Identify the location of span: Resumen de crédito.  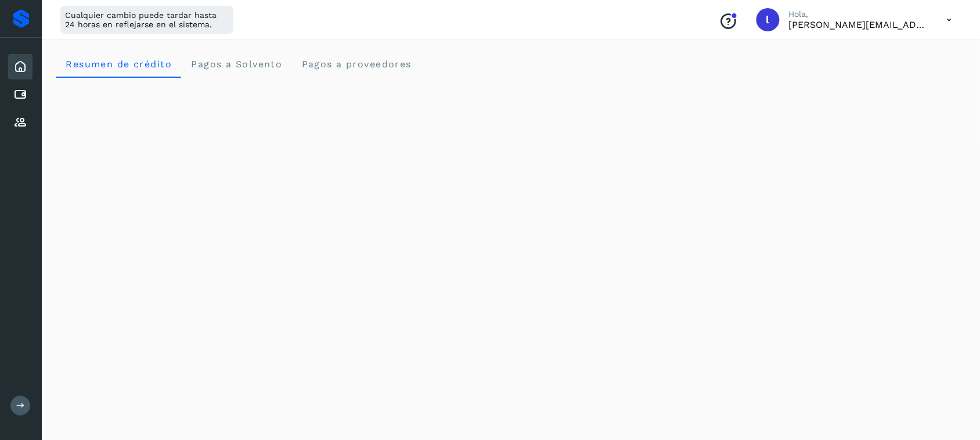
(119, 64).